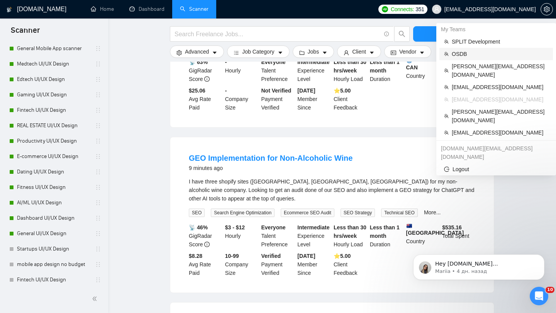 The width and height of the screenshot is (556, 313). I want to click on img: Profile image for Mariia, so click(24, 29).